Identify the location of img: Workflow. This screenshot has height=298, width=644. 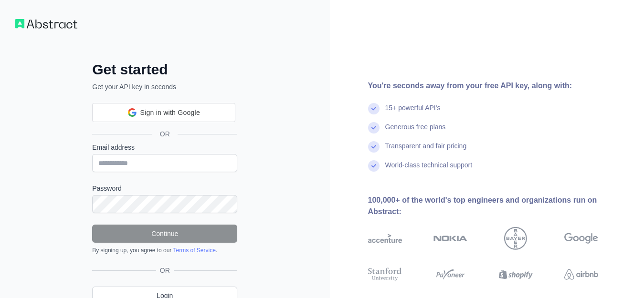
(46, 24).